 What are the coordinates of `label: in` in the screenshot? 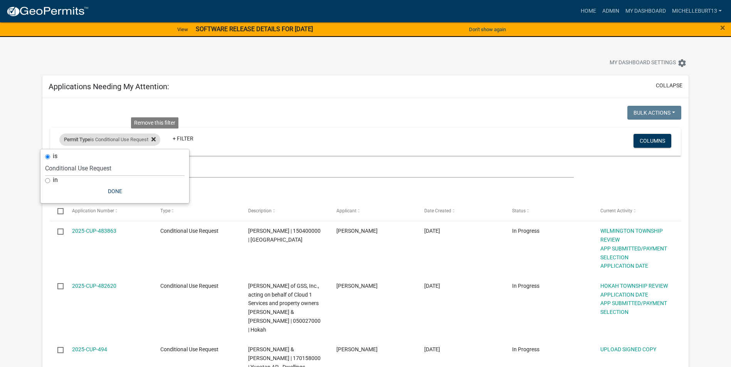 It's located at (55, 180).